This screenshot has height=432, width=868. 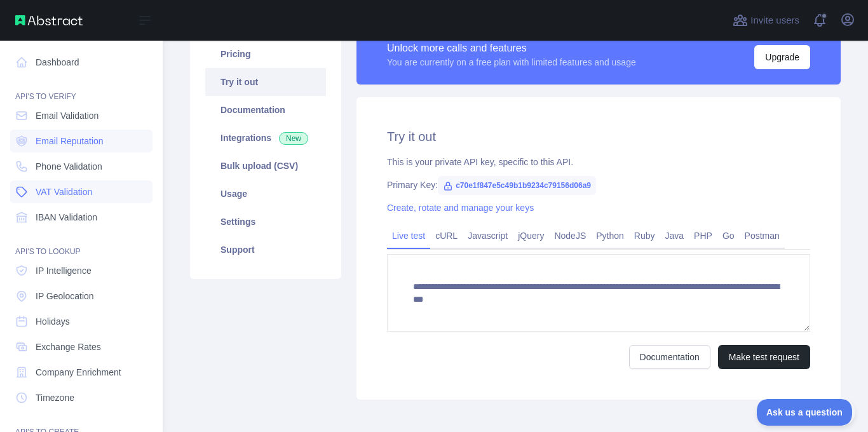 What do you see at coordinates (446, 236) in the screenshot?
I see `a: cURL` at bounding box center [446, 236].